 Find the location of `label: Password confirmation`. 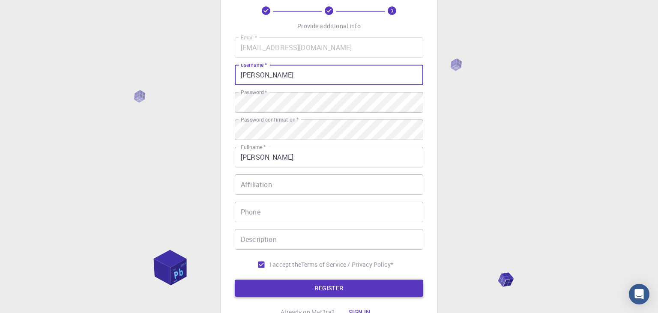

label: Password confirmation is located at coordinates (269, 119).